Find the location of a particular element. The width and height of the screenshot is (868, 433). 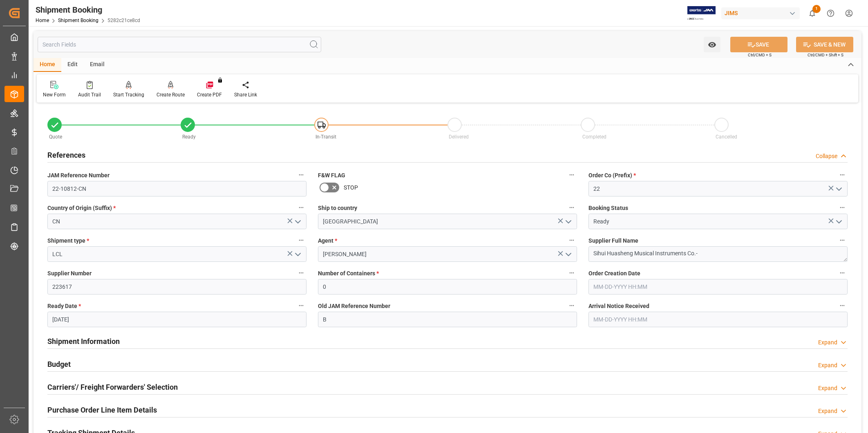

span: Ship to country is located at coordinates (337, 208).